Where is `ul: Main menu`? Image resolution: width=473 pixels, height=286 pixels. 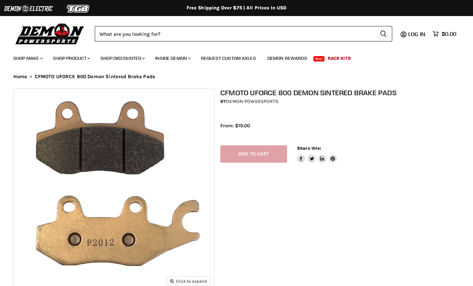
ul: Main menu is located at coordinates (231, 57).